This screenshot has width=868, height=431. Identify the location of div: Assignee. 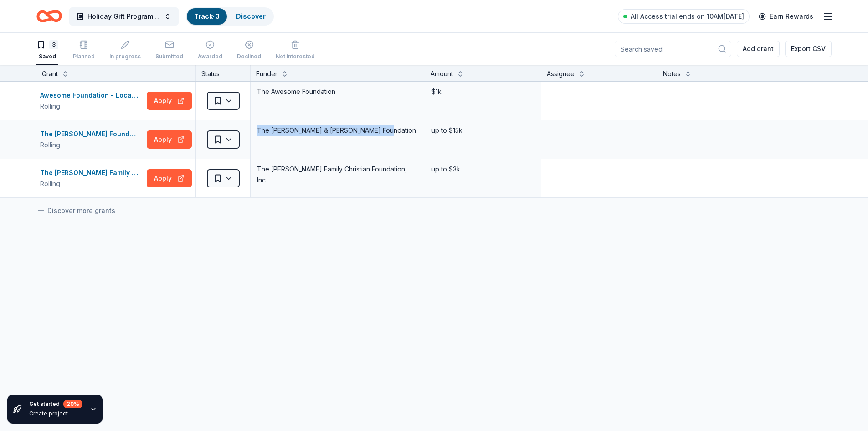
(561, 74).